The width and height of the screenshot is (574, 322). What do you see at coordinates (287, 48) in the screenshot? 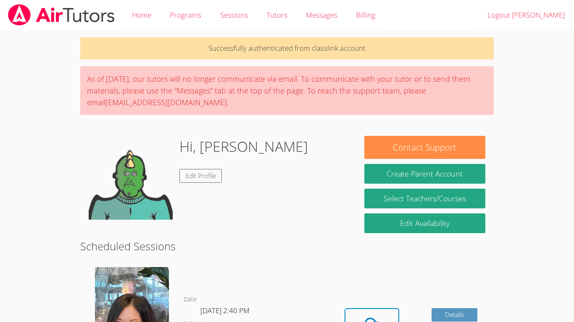
I see `p: Successfully authenticated from classlink account` at bounding box center [287, 48].